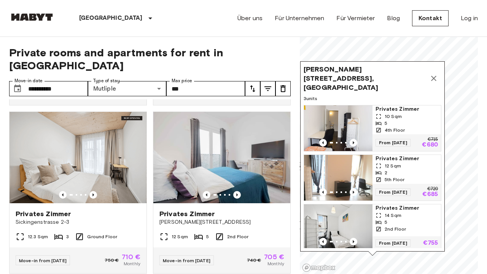 This screenshot has width=487, height=274. What do you see at coordinates (393, 215) in the screenshot?
I see `span: 14 Sqm` at bounding box center [393, 215].